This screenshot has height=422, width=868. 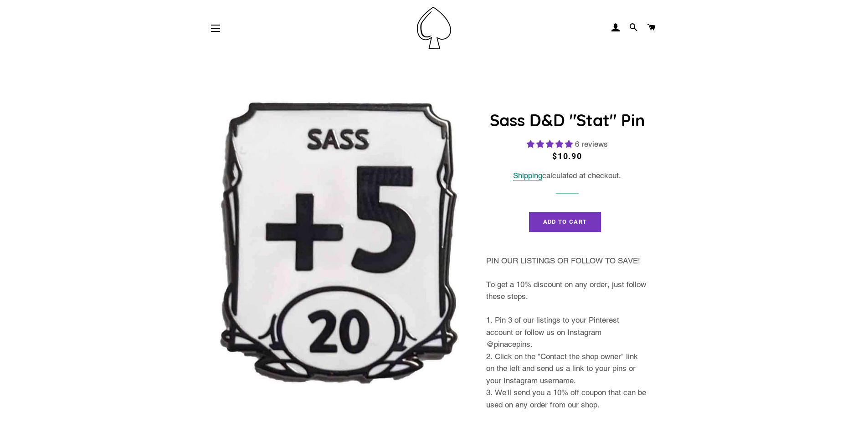 I want to click on a: Shipping, so click(x=528, y=175).